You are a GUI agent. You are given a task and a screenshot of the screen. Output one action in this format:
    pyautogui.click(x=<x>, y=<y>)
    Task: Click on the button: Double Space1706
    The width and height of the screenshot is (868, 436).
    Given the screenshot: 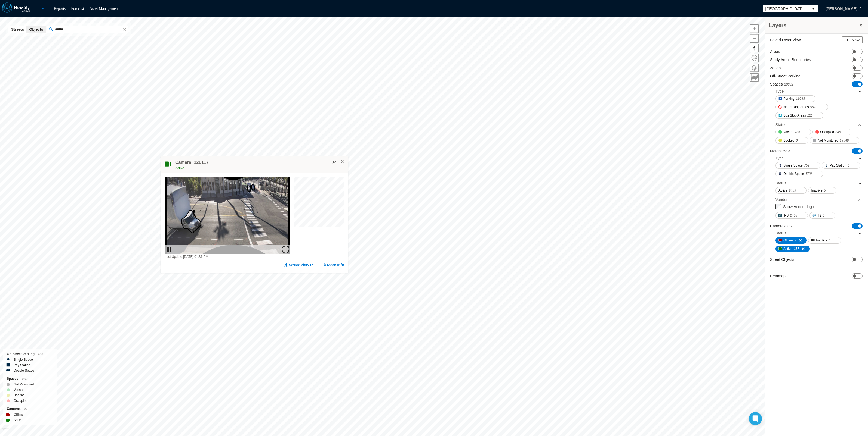 What is the action you would take?
    pyautogui.click(x=799, y=174)
    